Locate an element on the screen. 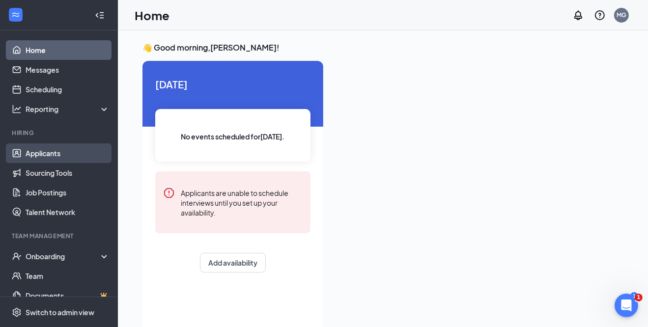 The width and height of the screenshot is (648, 327). div: Reporting is located at coordinates (68, 109).